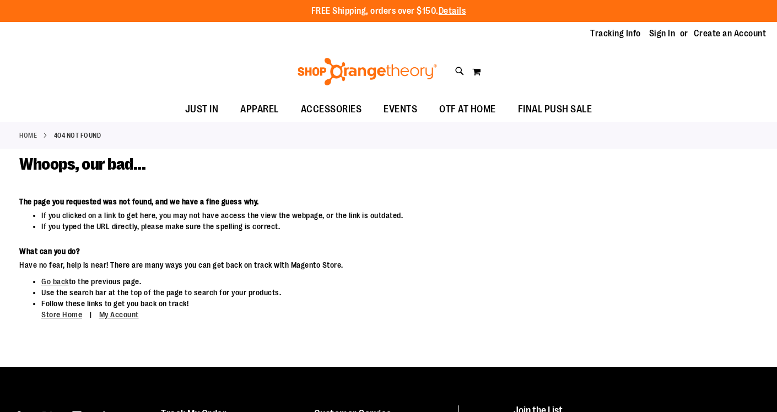 This screenshot has height=412, width=777. Describe the element at coordinates (55, 282) in the screenshot. I see `a: Go back` at that location.